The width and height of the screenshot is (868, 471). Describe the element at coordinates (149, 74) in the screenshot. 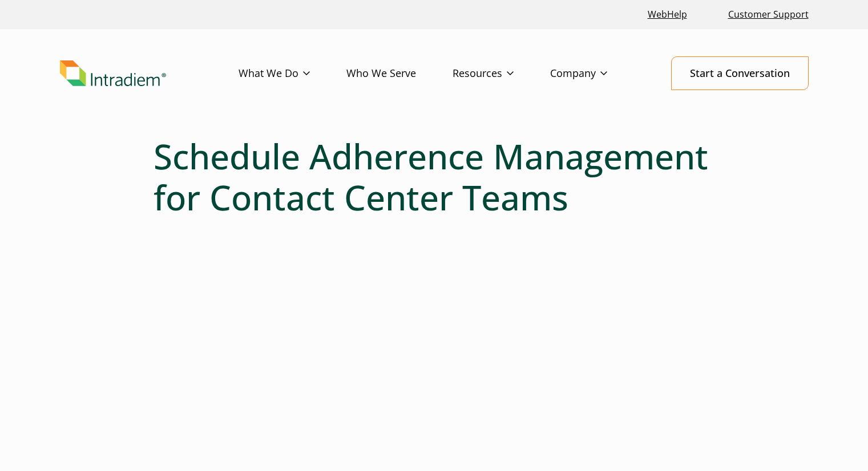

I see `a: Link to homepage of Intradiem` at that location.